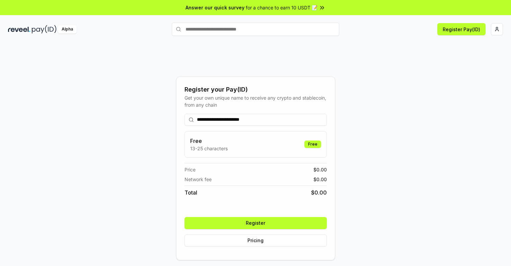  I want to click on h3: Free, so click(209, 141).